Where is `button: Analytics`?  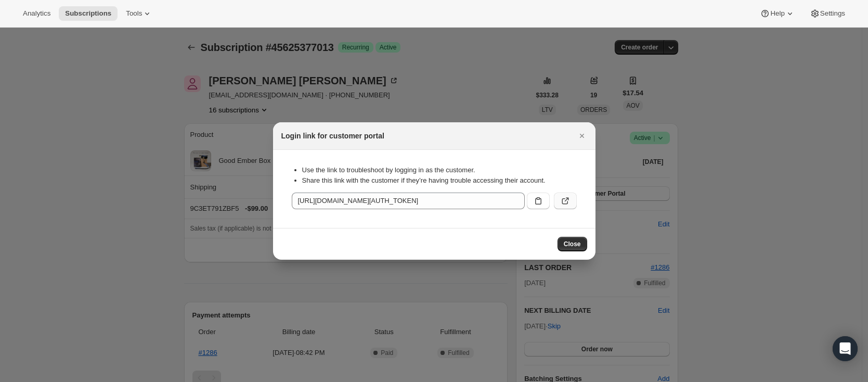 button: Analytics is located at coordinates (36, 13).